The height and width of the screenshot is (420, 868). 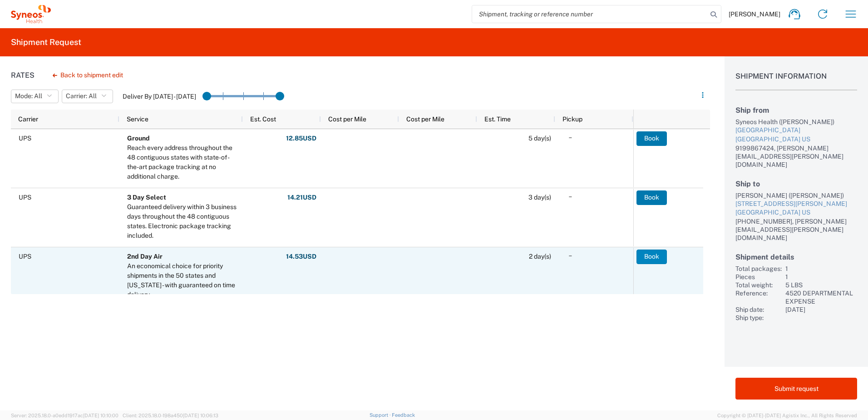 I want to click on button: Carrier: All, so click(x=87, y=97).